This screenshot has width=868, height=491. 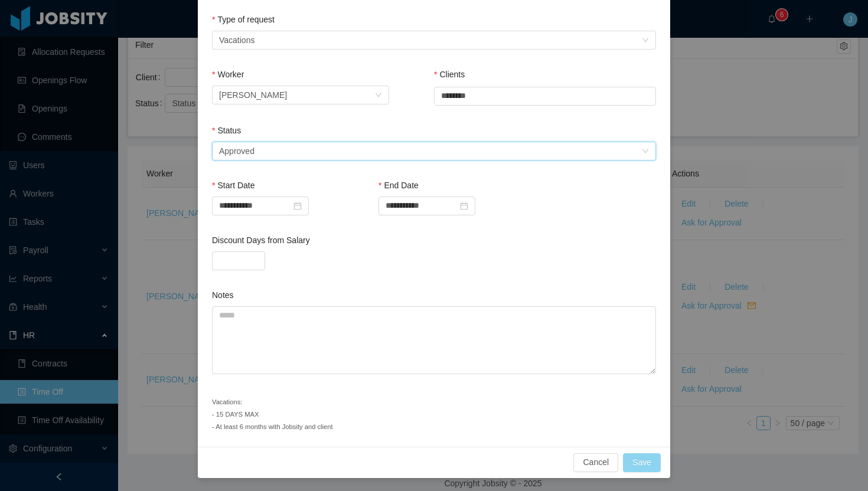 I want to click on label: Status, so click(x=226, y=131).